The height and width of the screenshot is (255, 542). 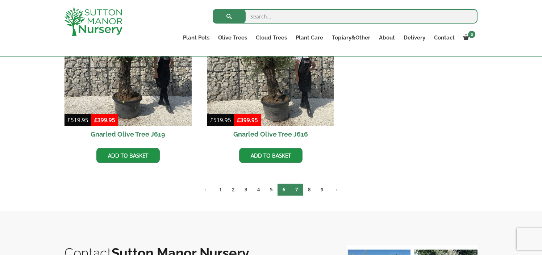 I want to click on h2: Gnarled Olive Tree J616, so click(x=271, y=134).